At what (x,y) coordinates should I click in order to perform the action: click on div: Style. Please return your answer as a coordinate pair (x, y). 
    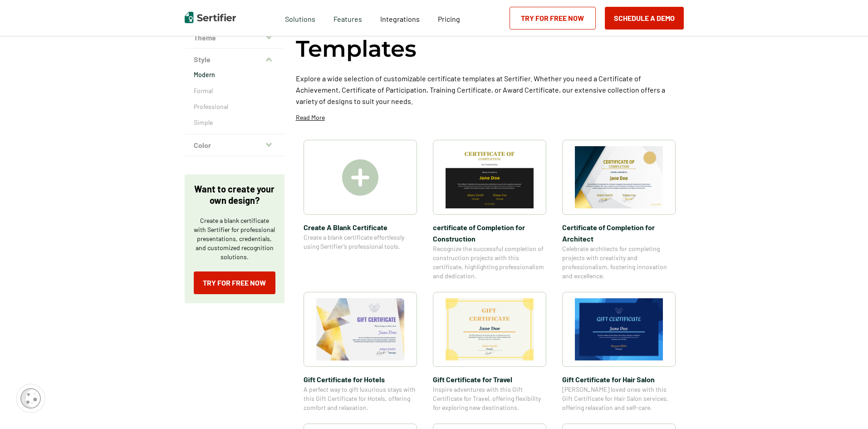
    Looking at the image, I should click on (234, 102).